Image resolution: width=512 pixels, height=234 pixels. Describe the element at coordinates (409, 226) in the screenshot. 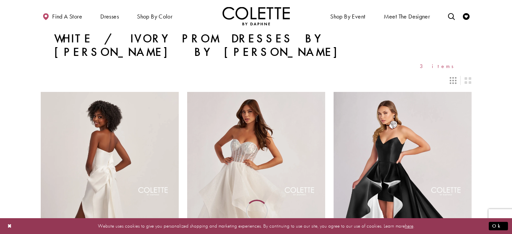

I see `a: here` at that location.